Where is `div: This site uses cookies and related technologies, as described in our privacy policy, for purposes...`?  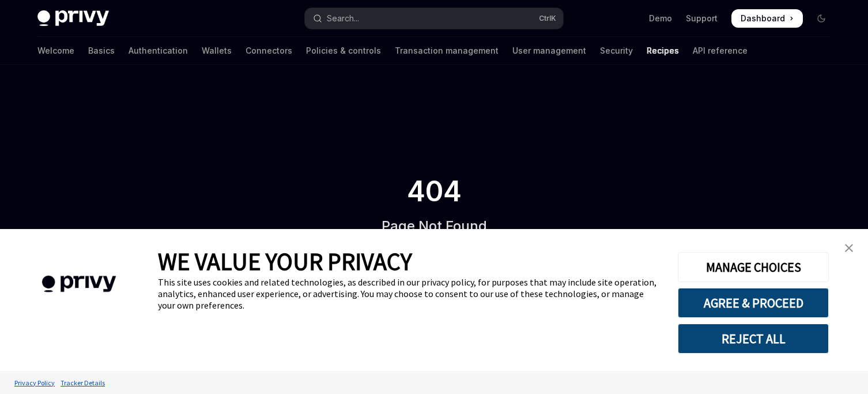 div: This site uses cookies and related technologies, as described in our privacy policy, for purposes... is located at coordinates (409, 294).